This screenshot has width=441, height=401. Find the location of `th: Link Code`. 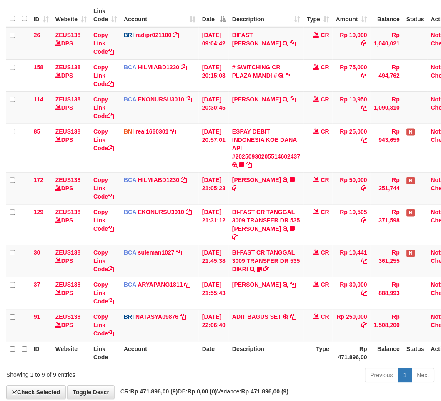

th: Link Code is located at coordinates (105, 353).